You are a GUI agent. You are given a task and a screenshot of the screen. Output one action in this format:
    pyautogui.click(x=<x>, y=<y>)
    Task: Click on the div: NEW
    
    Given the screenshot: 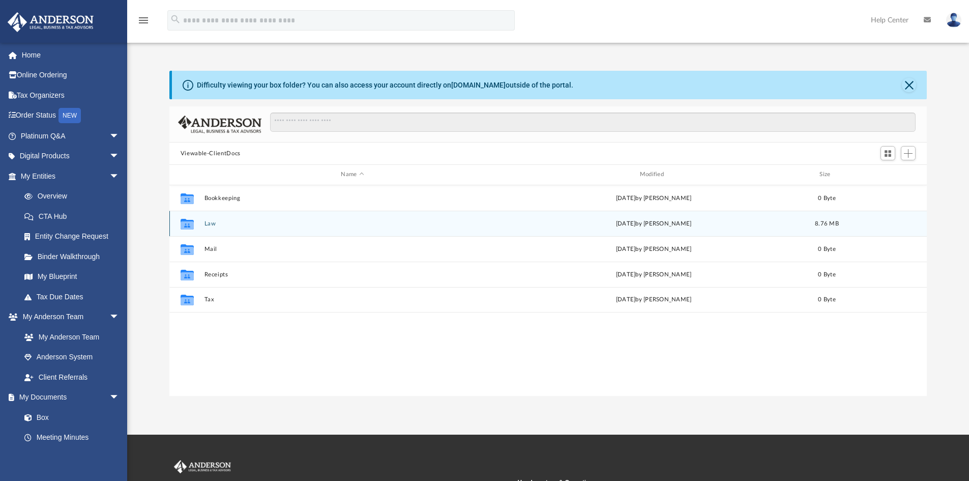 What is the action you would take?
    pyautogui.click(x=70, y=116)
    